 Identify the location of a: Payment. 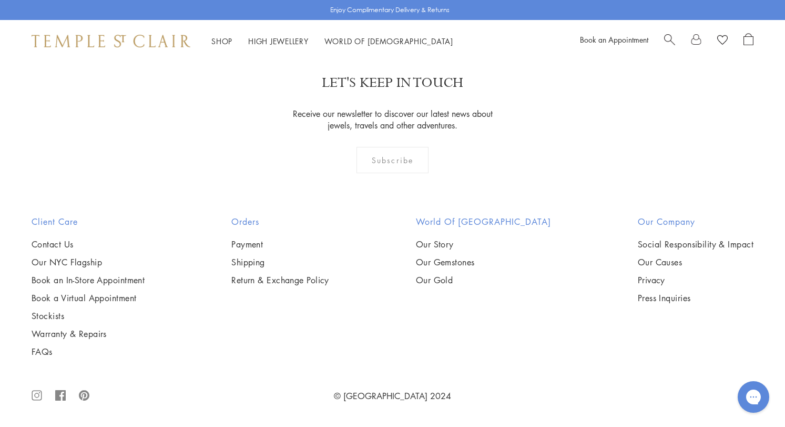
(280, 244).